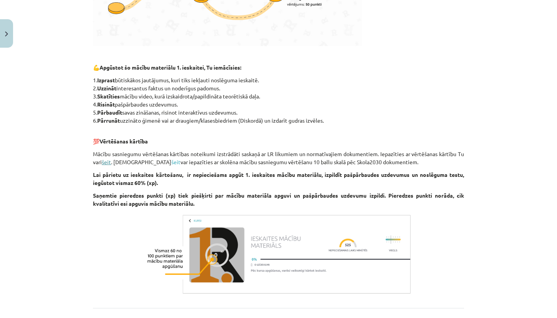  What do you see at coordinates (110, 112) in the screenshot?
I see `b: Pārbaudīt` at bounding box center [110, 112].